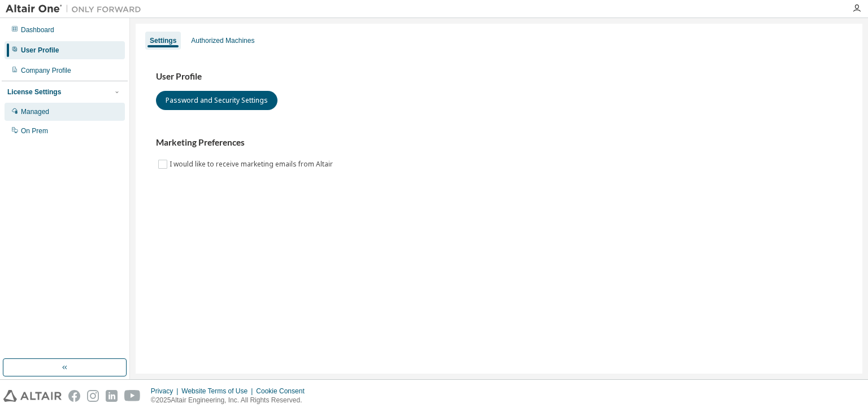 This screenshot has width=868, height=412. What do you see at coordinates (223, 41) in the screenshot?
I see `div: Authorized Machines` at bounding box center [223, 41].